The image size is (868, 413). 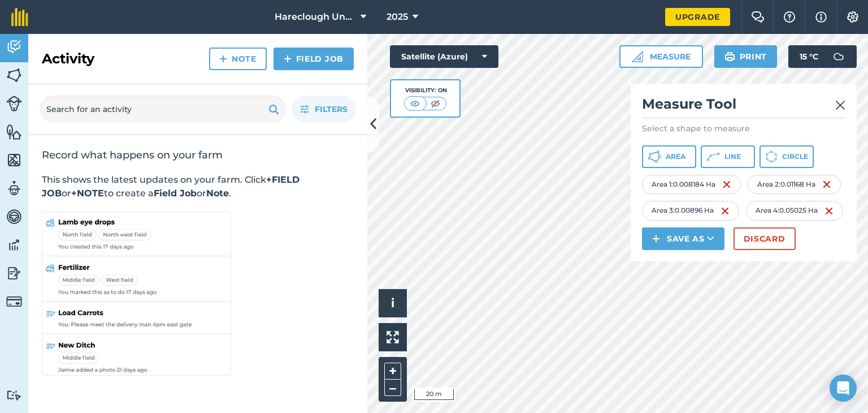 What do you see at coordinates (20, 17) in the screenshot?
I see `img: fieldmargin Logo` at bounding box center [20, 17].